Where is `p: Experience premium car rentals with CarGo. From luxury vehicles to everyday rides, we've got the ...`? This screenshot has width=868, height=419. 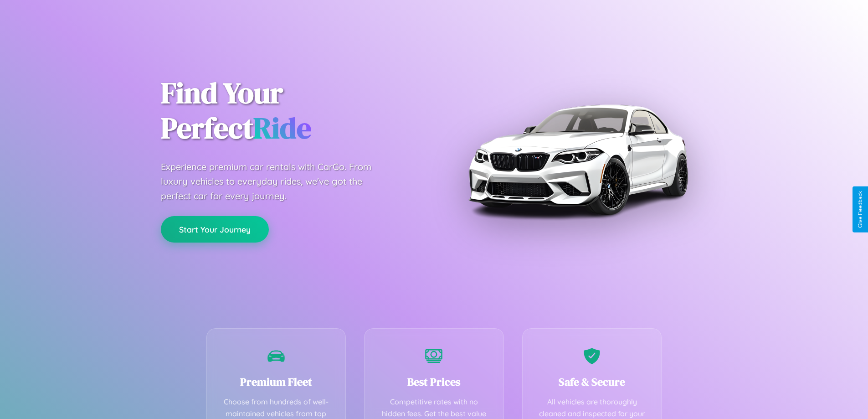
p: Experience premium car rentals with CarGo. From luxury vehicles to everyday rides, we've got the ... is located at coordinates (275, 181).